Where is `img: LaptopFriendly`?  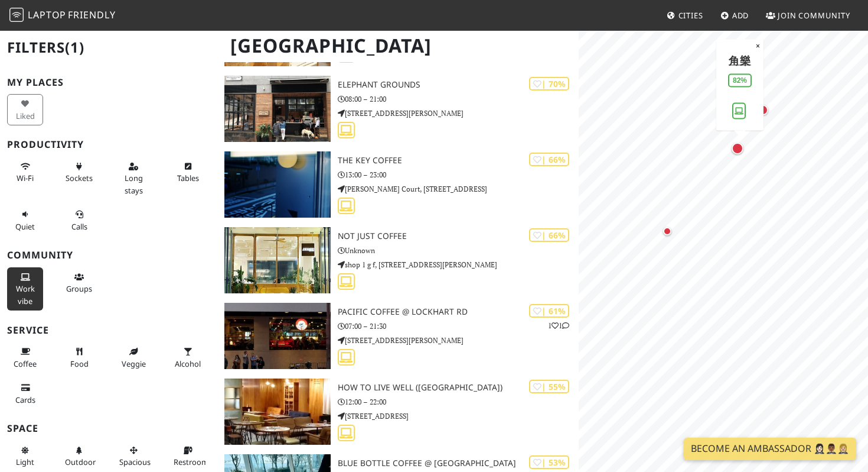
img: LaptopFriendly is located at coordinates (16, 15).